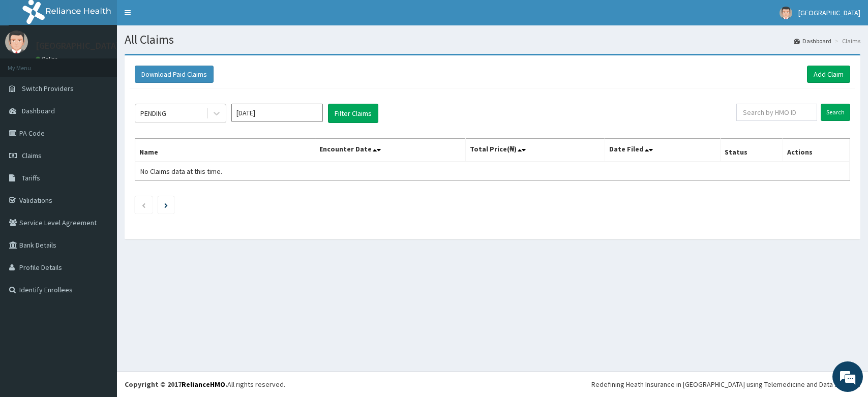 The height and width of the screenshot is (397, 868). I want to click on div: PENDING, so click(153, 113).